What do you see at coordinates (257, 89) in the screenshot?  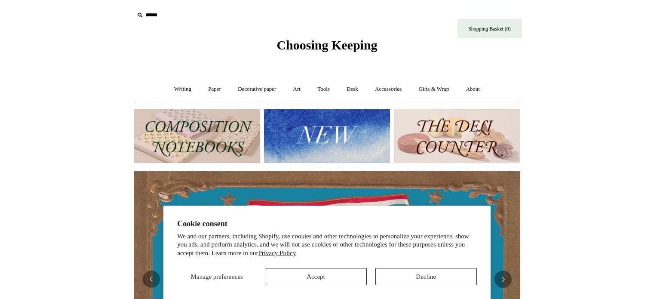 I see `a: Decorative paper` at bounding box center [257, 89].